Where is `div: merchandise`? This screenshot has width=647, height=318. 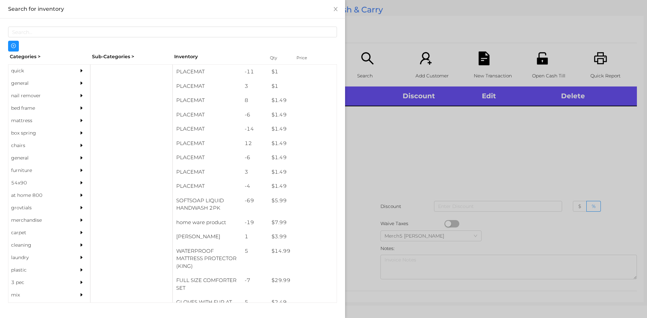
div: merchandise is located at coordinates (39, 220).